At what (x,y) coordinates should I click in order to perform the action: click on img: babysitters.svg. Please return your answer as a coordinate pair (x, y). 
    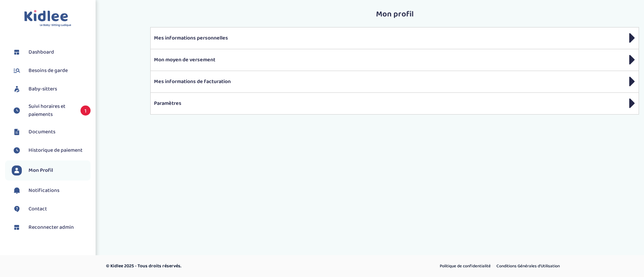
    Looking at the image, I should click on (17, 89).